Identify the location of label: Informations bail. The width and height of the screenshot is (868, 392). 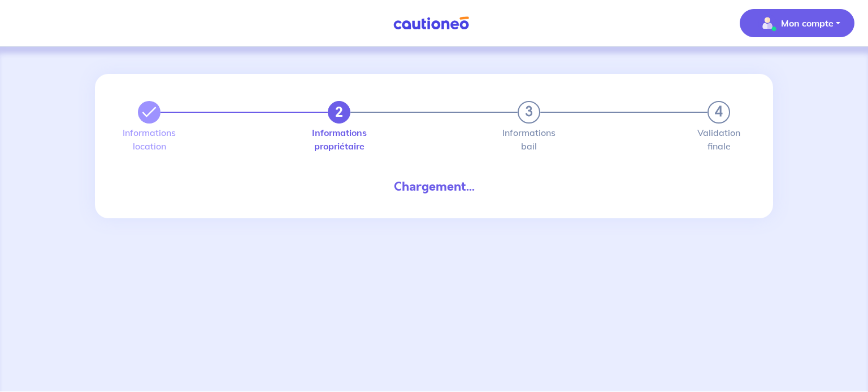
(529, 140).